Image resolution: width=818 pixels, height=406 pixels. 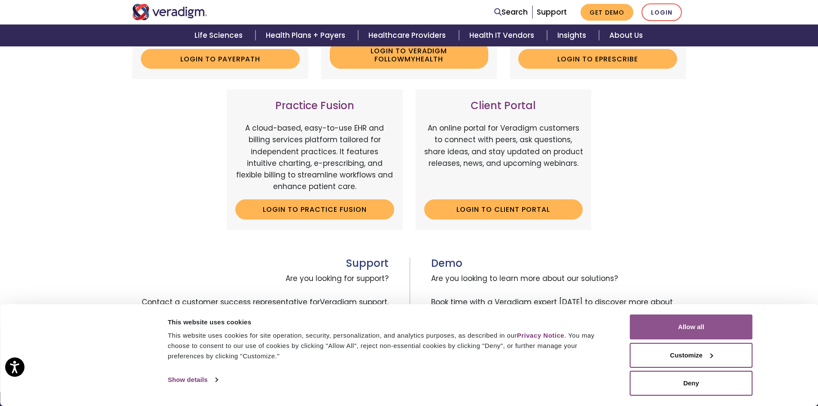 What do you see at coordinates (626, 35) in the screenshot?
I see `a: About Us` at bounding box center [626, 35].